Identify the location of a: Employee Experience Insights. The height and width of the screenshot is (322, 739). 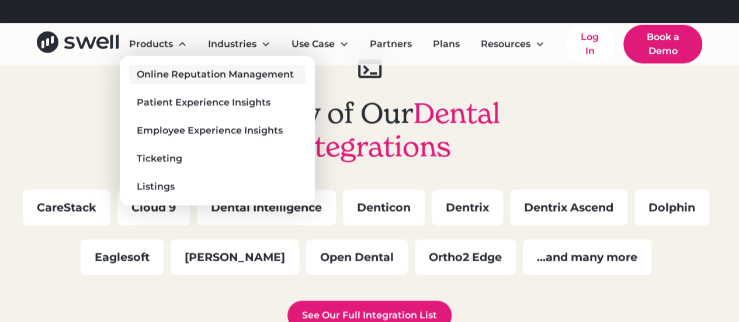
(217, 131).